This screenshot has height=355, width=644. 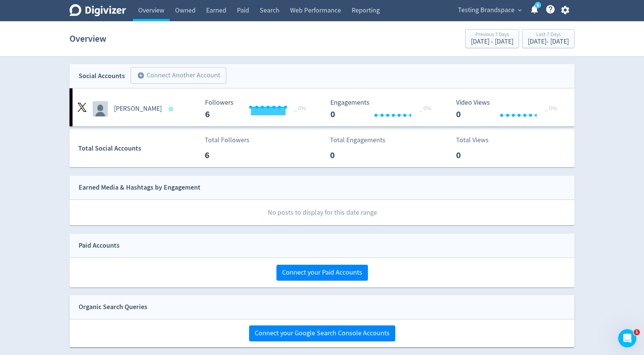 I want to click on div: Total Social Accounts, so click(x=139, y=148).